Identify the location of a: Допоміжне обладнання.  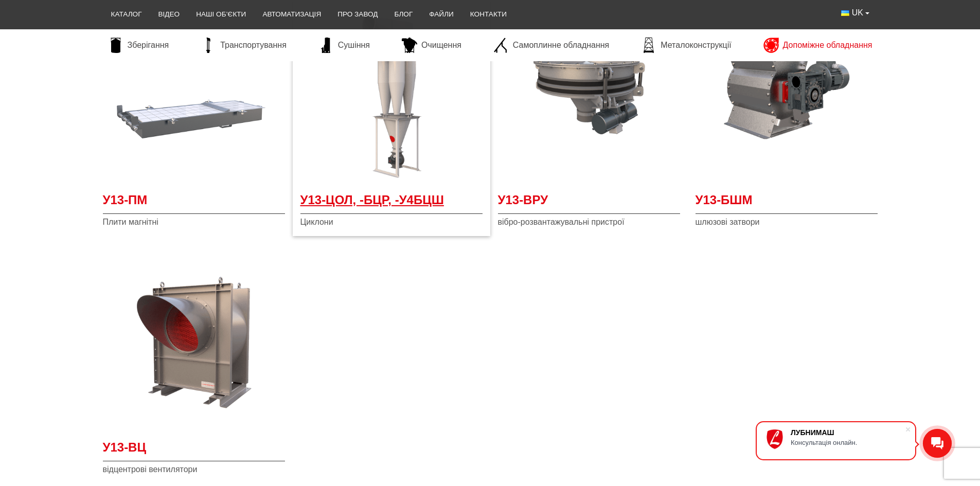
(818, 45).